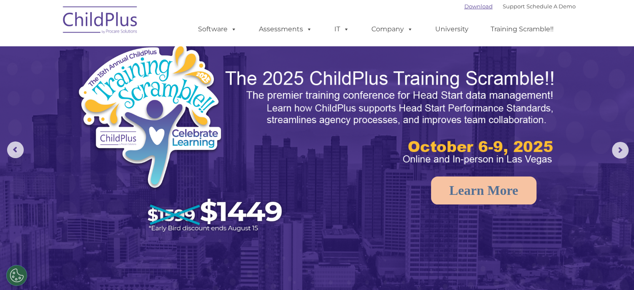 This screenshot has width=634, height=290. Describe the element at coordinates (522, 29) in the screenshot. I see `a: Training Scramble!!` at that location.